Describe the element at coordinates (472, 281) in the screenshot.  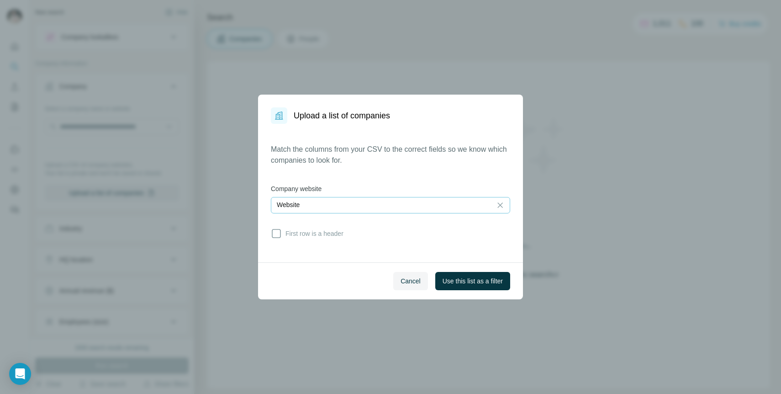
I see `button: Use this list as a filter` at that location.